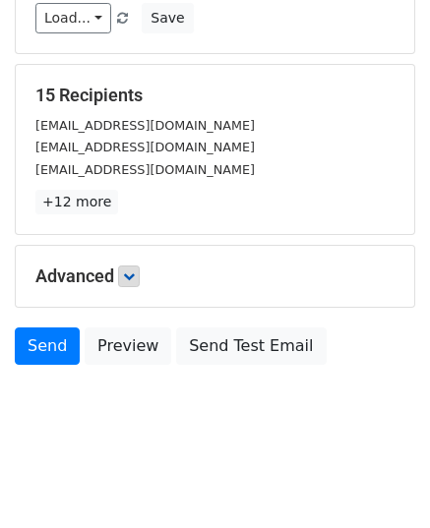 Image resolution: width=430 pixels, height=528 pixels. What do you see at coordinates (128, 346) in the screenshot?
I see `a: Preview` at bounding box center [128, 346].